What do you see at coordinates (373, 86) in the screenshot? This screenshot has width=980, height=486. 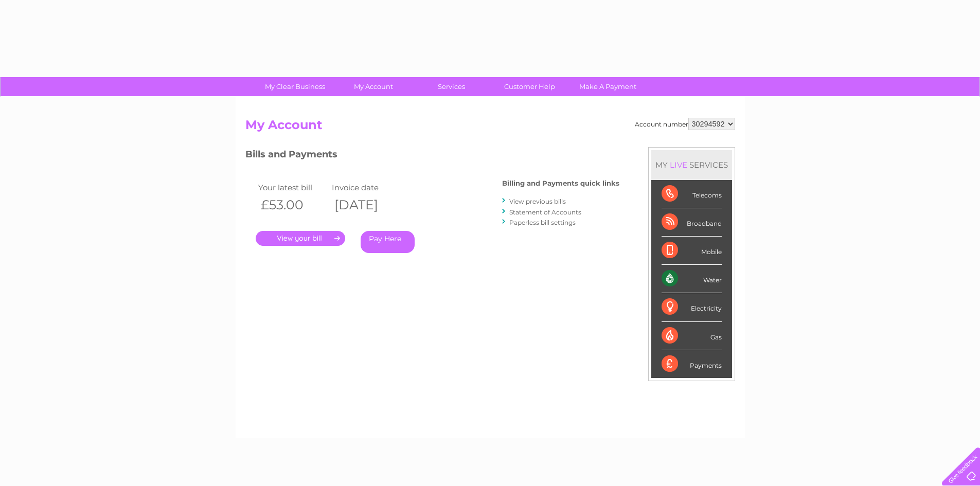 I see `a: My Account` at bounding box center [373, 86].